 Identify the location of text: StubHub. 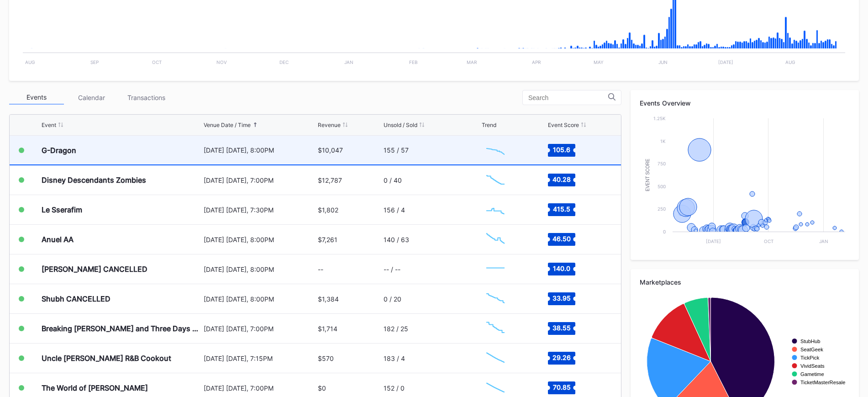
(811, 341).